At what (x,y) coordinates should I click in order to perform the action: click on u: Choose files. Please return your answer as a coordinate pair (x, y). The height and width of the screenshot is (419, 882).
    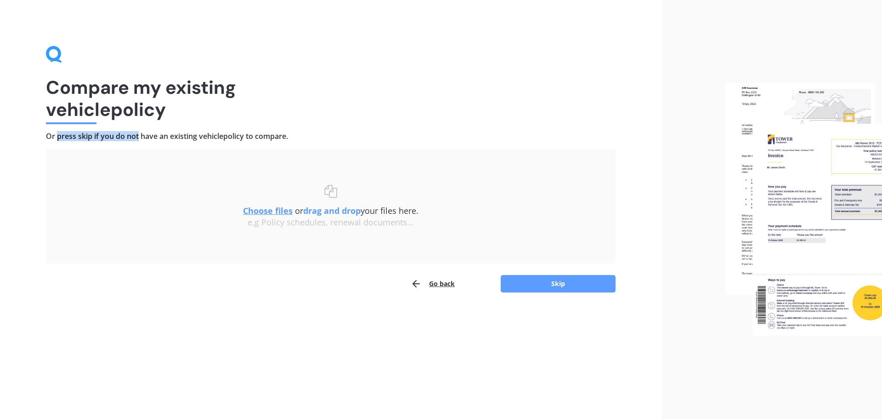
    Looking at the image, I should click on (268, 210).